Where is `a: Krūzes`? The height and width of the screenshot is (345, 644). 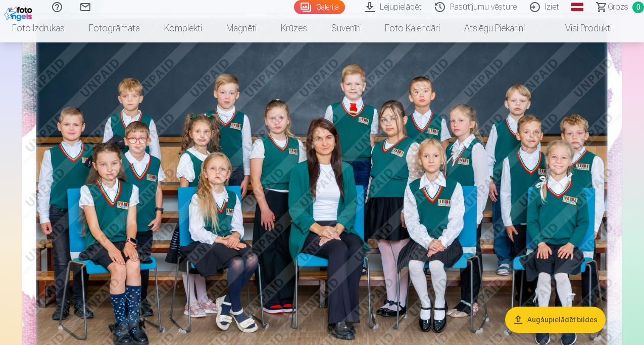
a: Krūzes is located at coordinates (294, 28).